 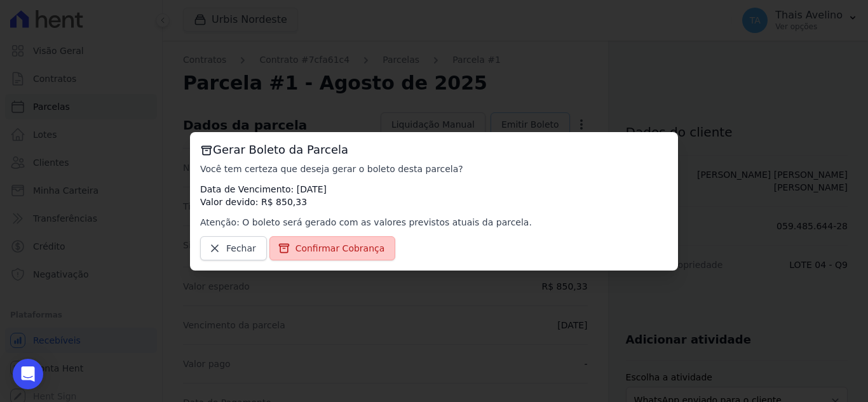 What do you see at coordinates (434, 222) in the screenshot?
I see `p: Atenção: O boleto será gerado com as valores previstos atuais da parcela.` at bounding box center [434, 222].